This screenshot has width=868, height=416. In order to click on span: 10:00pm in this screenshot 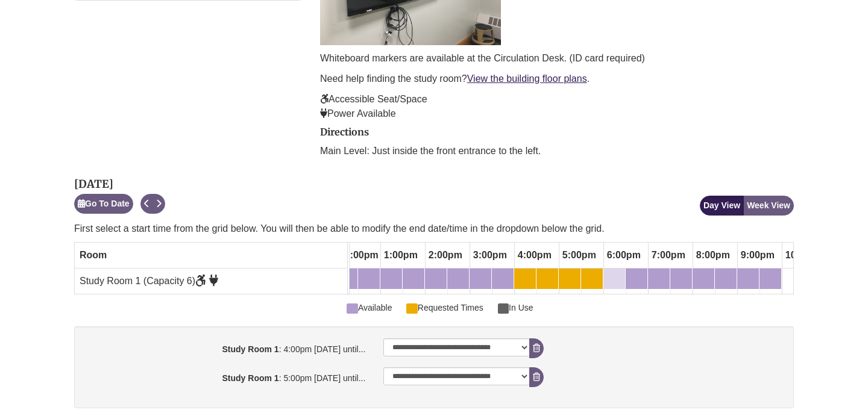, I will do `click(804, 255)`.